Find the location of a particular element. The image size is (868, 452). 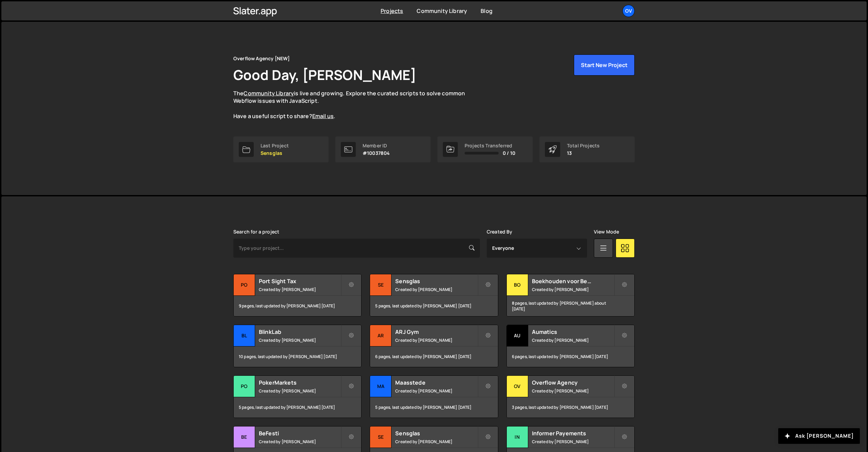

p: Sensglas is located at coordinates (275, 154).